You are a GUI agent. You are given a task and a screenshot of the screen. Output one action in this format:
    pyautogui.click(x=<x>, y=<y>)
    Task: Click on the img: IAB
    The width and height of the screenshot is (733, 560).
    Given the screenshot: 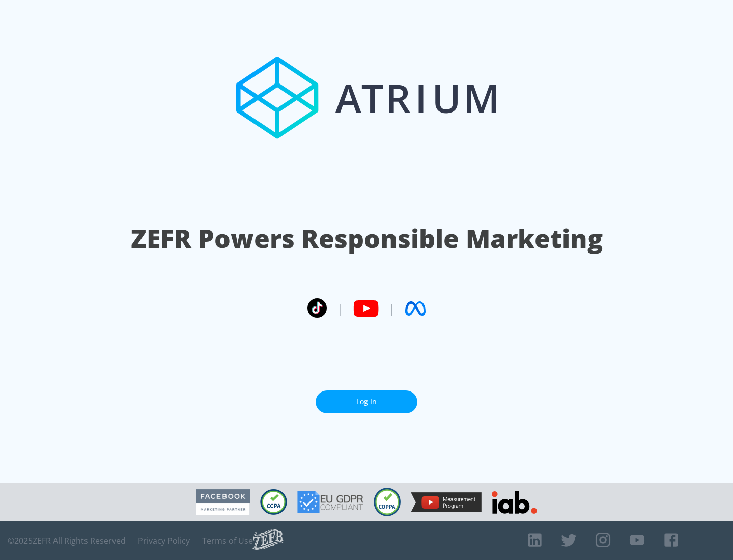 What is the action you would take?
    pyautogui.click(x=514, y=502)
    